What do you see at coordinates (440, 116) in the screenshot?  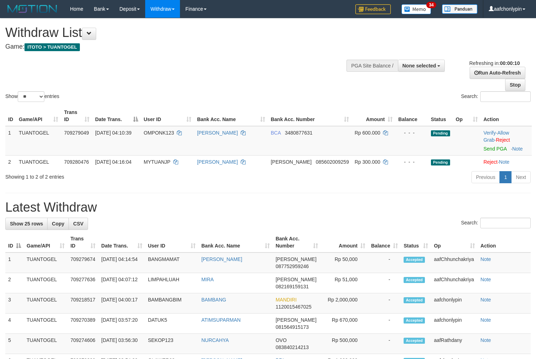 I see `th: Status` at bounding box center [440, 116].